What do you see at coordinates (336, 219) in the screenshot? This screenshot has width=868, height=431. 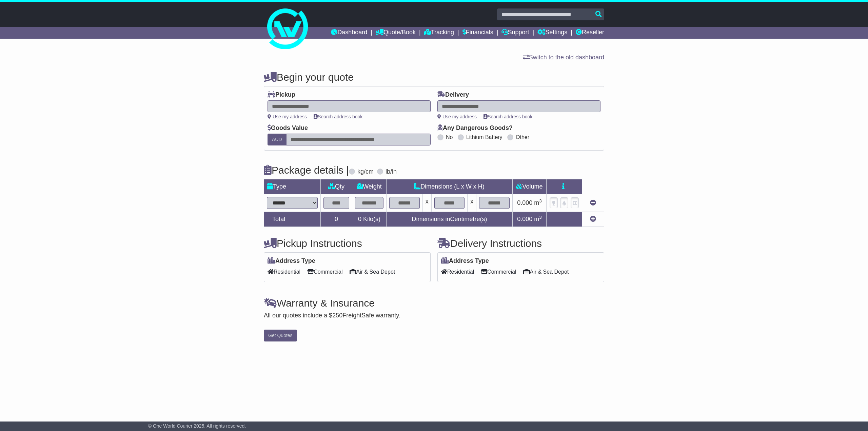 I see `td: 0` at bounding box center [336, 219].